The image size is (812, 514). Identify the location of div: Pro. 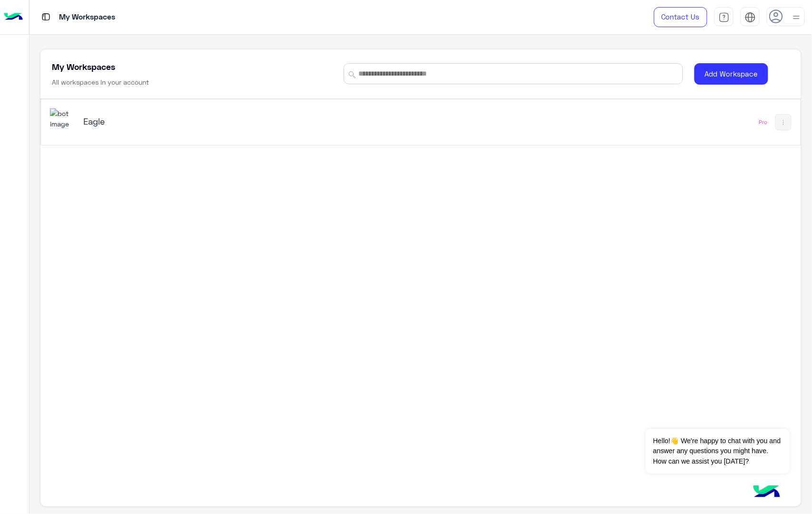
(763, 122).